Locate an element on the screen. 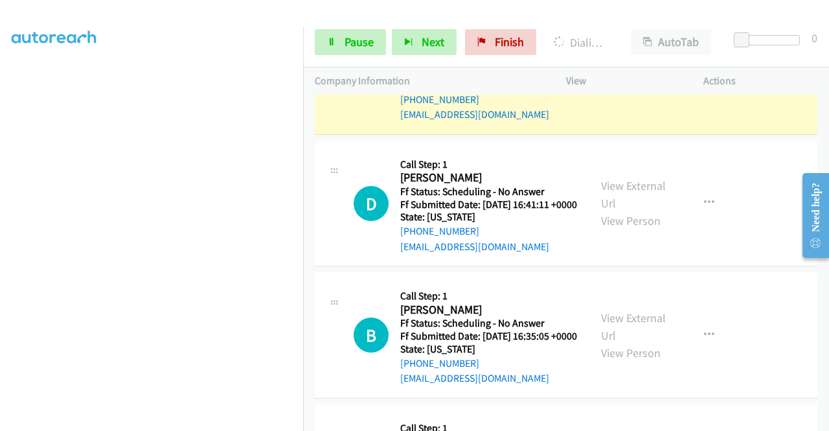 Image resolution: width=829 pixels, height=431 pixels. div: Need help? is located at coordinates (23, 43).